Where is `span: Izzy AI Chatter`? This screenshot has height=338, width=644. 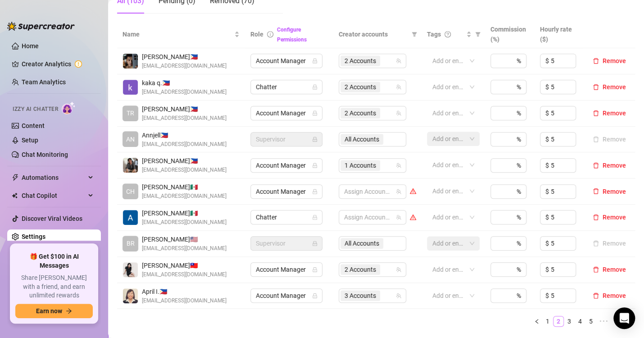
span: Izzy AI Chatter is located at coordinates (35, 109).